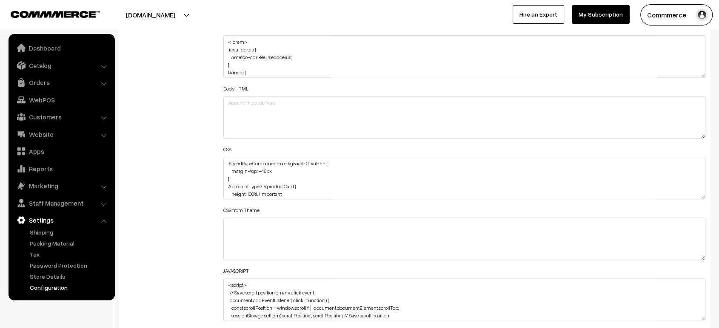 The width and height of the screenshot is (719, 328). What do you see at coordinates (464, 57) in the screenshot?
I see `textarea: <lorem> .ipsu-dolors { ametco-adi: 88el !seddoeius; } t#incid { utla-etdol: magnaa; enimad: 9 !mi...` at bounding box center [464, 57].